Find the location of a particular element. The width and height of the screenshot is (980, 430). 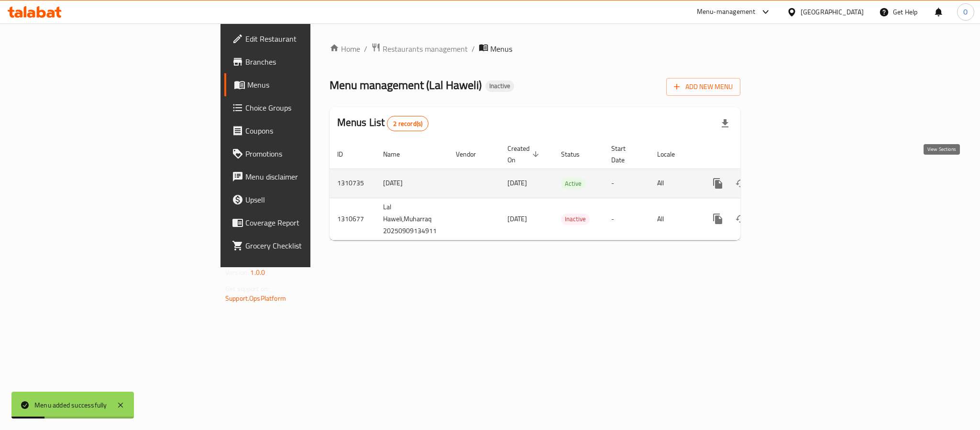

a: Menu disclaimer is located at coordinates (305, 177).